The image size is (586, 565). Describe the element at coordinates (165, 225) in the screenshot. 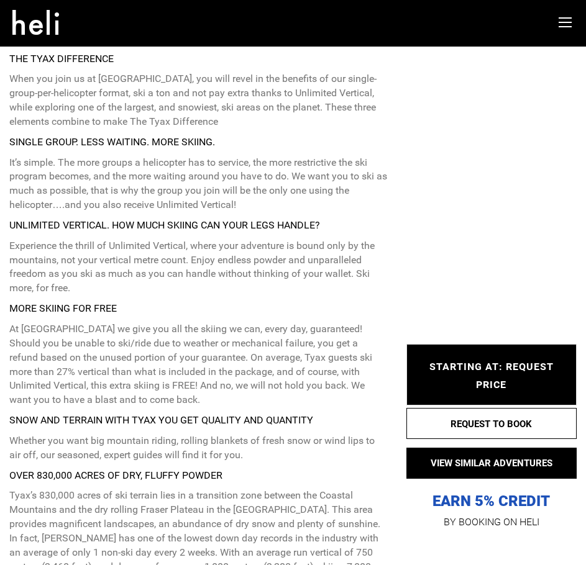

I see `strong: UNLIMITED VERTICAL. HOW MUCH SKIING CAN YOUR LEGS HANDLE?` at that location.